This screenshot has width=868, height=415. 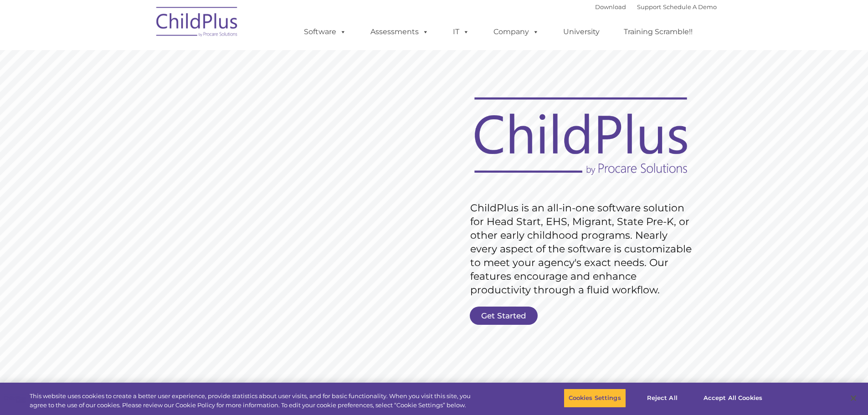 I want to click on a: Assessments, so click(x=400, y=32).